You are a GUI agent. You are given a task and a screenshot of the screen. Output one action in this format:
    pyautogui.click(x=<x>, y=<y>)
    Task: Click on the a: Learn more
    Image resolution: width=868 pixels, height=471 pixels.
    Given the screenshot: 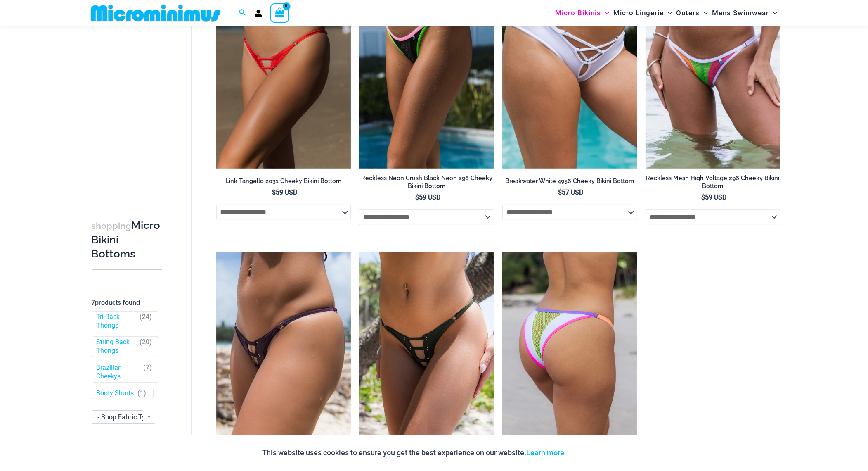 What is the action you would take?
    pyautogui.click(x=546, y=452)
    